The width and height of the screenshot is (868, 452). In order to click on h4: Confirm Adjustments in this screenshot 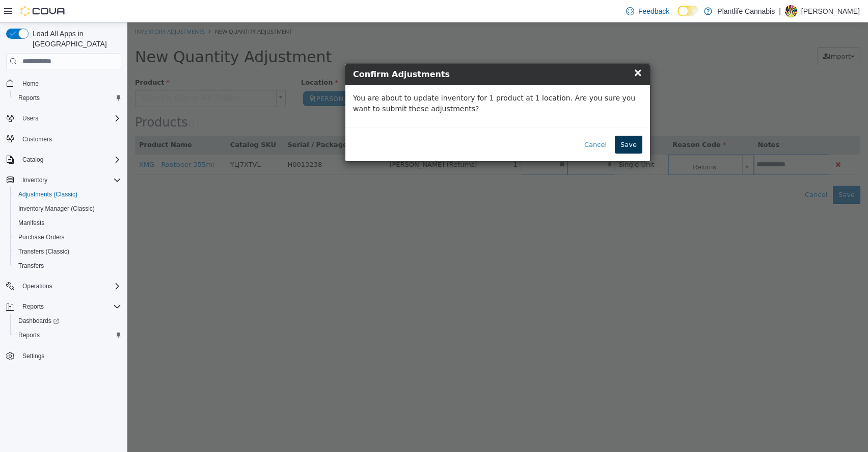, I will do `click(370, 52)`.